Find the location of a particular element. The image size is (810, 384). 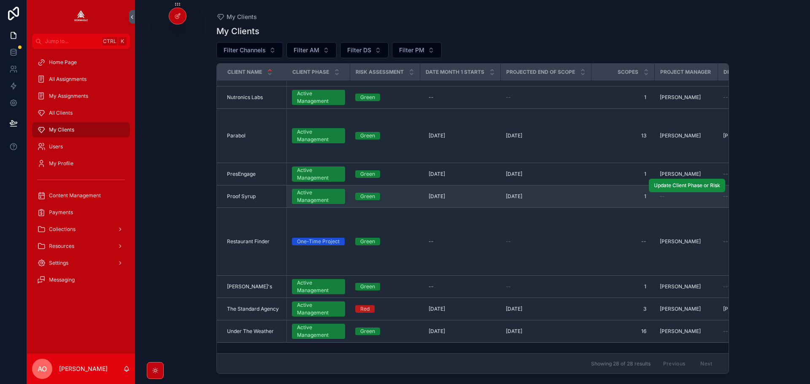

span: Date Month 1 Starts is located at coordinates (455, 72).